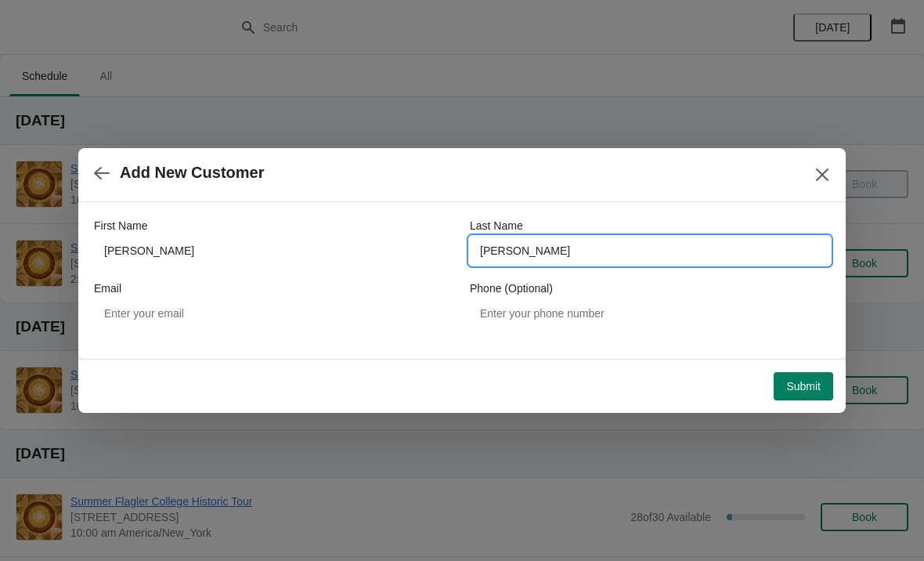  Describe the element at coordinates (497, 225) in the screenshot. I see `label: Last Name` at that location.